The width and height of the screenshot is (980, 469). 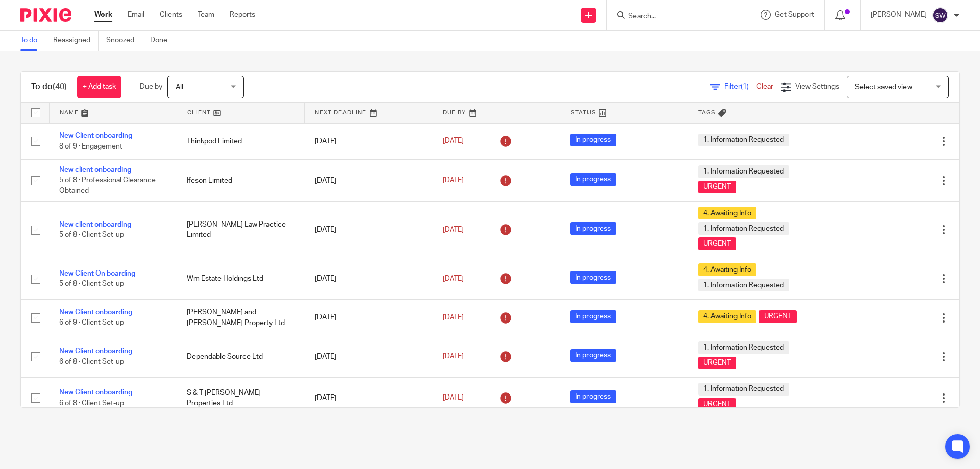 What do you see at coordinates (884, 87) in the screenshot?
I see `span: Select saved view` at bounding box center [884, 87].